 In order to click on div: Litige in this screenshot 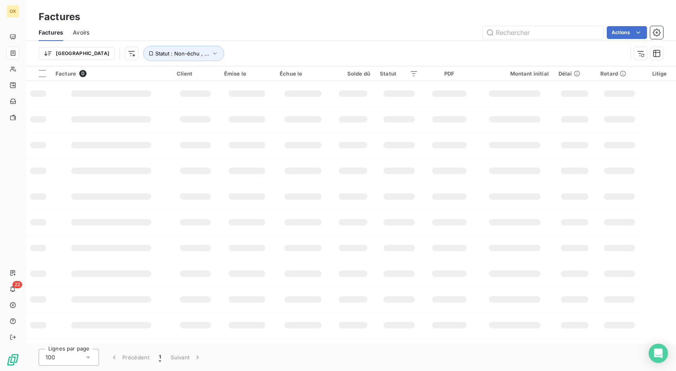, I will do `click(659, 74)`.